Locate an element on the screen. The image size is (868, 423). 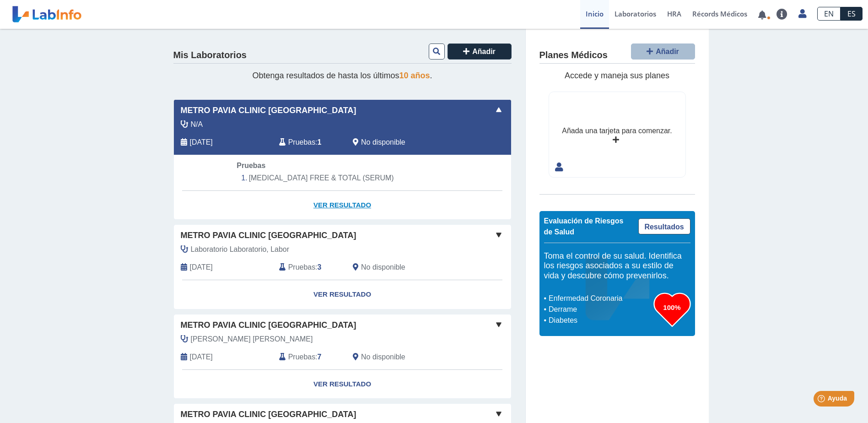
span: 10 años is located at coordinates (414, 76).